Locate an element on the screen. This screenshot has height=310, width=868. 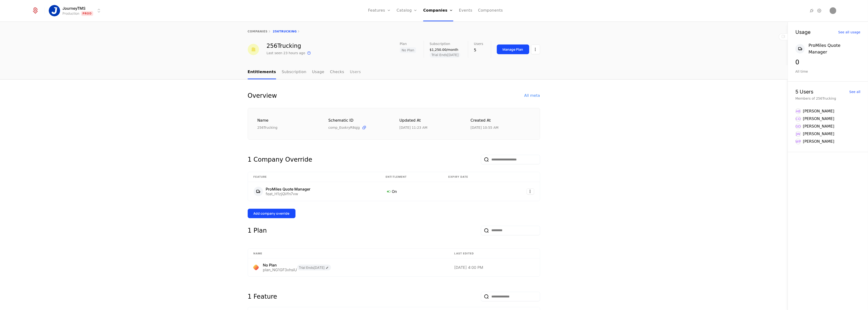
th: Last edited is located at coordinates (494, 254).